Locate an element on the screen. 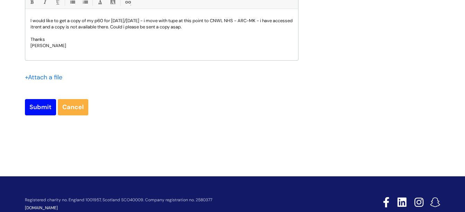 This screenshot has height=212, width=465. input: Submit is located at coordinates (40, 107).